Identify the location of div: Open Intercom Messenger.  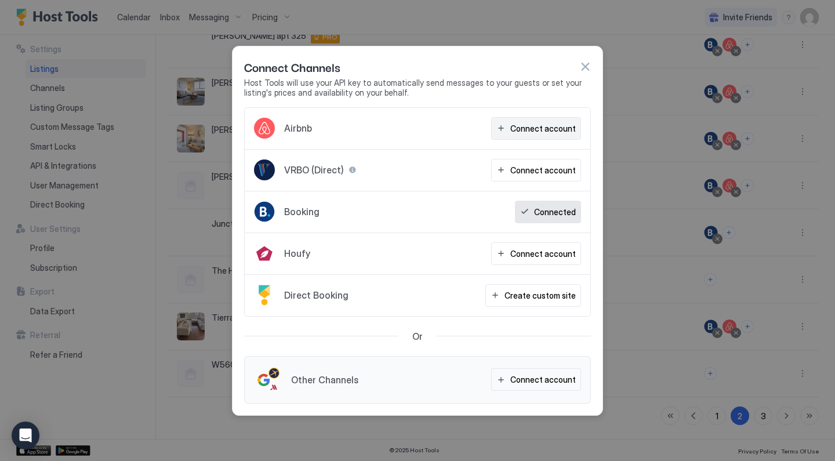
(26, 436).